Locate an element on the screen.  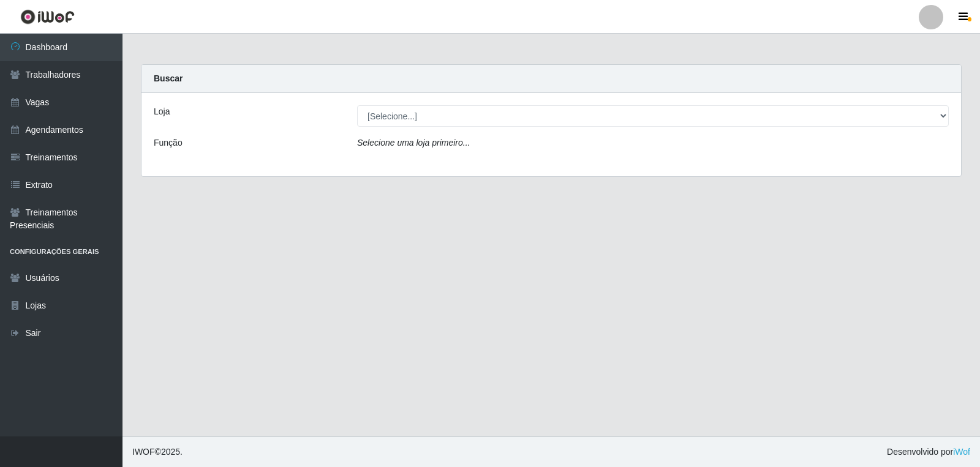
i: Selecione uma loja primeiro... is located at coordinates (413, 143).